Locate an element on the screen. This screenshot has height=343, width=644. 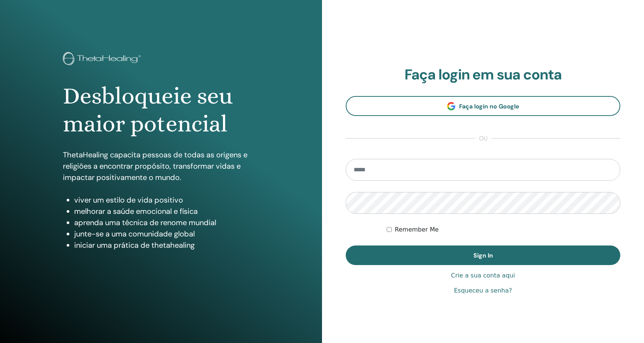
a: Faça login no Google is located at coordinates (483, 106).